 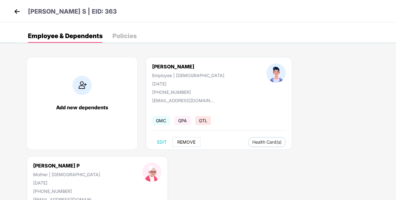 I want to click on img: back, so click(x=17, y=11).